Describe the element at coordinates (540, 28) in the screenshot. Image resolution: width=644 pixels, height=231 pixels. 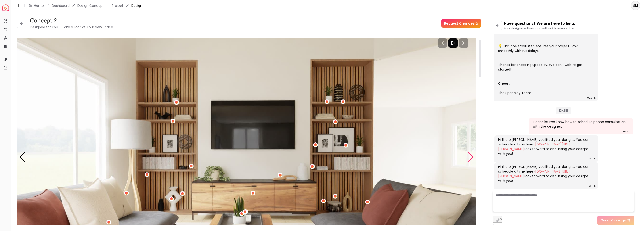
I see `p: Your designer will respond within 2 business days.` at that location.